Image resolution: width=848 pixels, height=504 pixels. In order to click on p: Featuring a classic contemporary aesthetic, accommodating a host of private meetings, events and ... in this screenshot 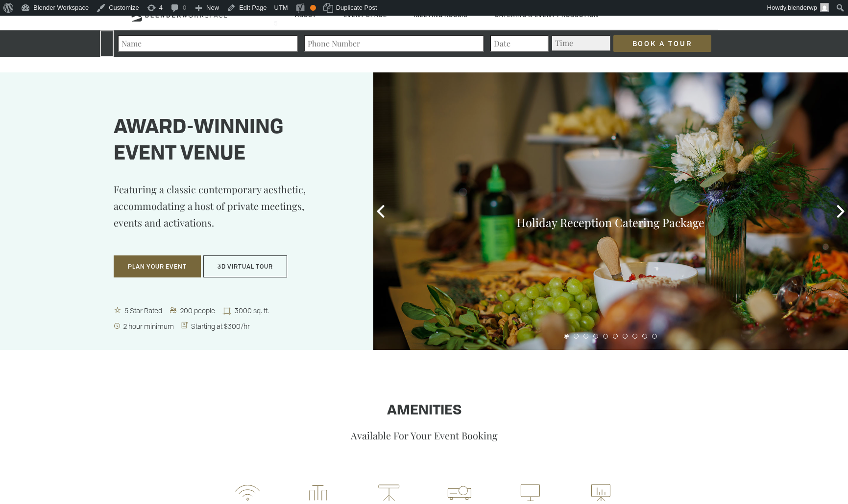, I will do `click(219, 214)`.